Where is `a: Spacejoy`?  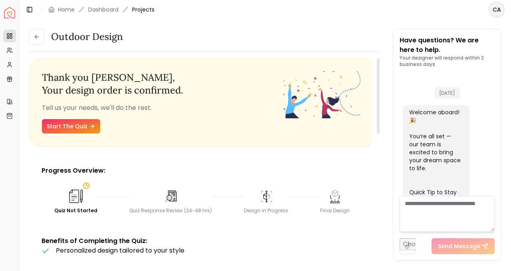
a: Spacejoy is located at coordinates (10, 13).